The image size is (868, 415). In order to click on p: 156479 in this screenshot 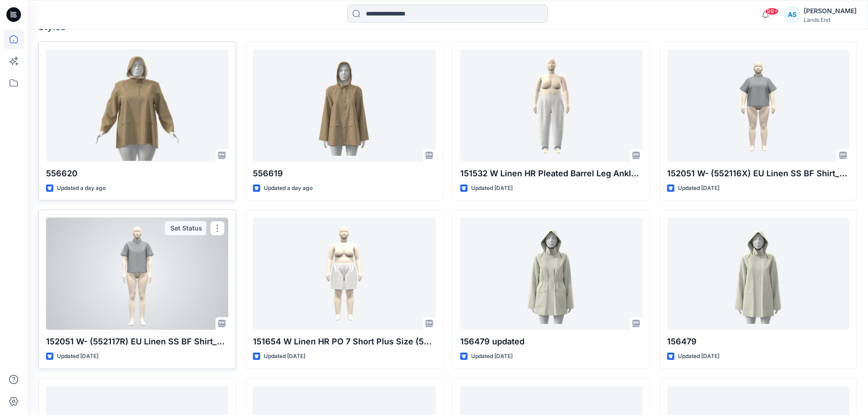, I will do `click(758, 342)`.